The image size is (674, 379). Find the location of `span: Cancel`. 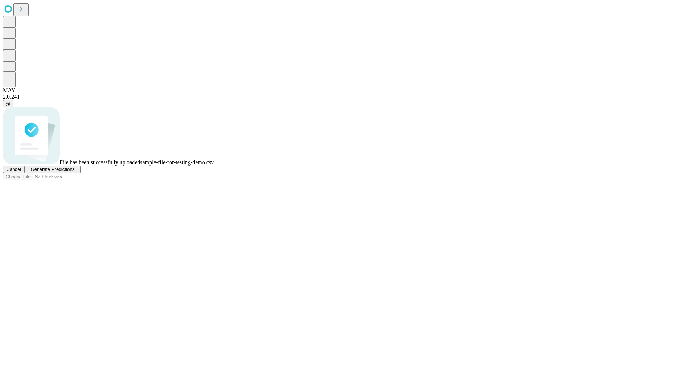

span: Cancel is located at coordinates (14, 169).